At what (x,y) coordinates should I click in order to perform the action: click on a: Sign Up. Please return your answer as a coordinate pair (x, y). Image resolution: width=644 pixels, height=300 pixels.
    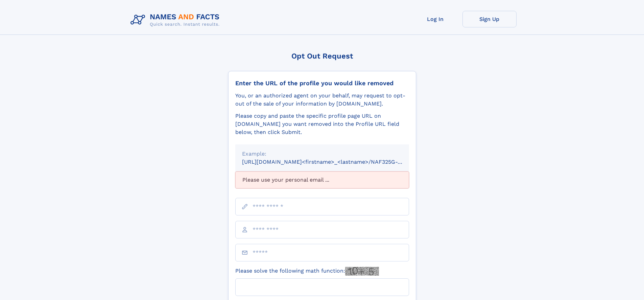
    Looking at the image, I should click on (489, 19).